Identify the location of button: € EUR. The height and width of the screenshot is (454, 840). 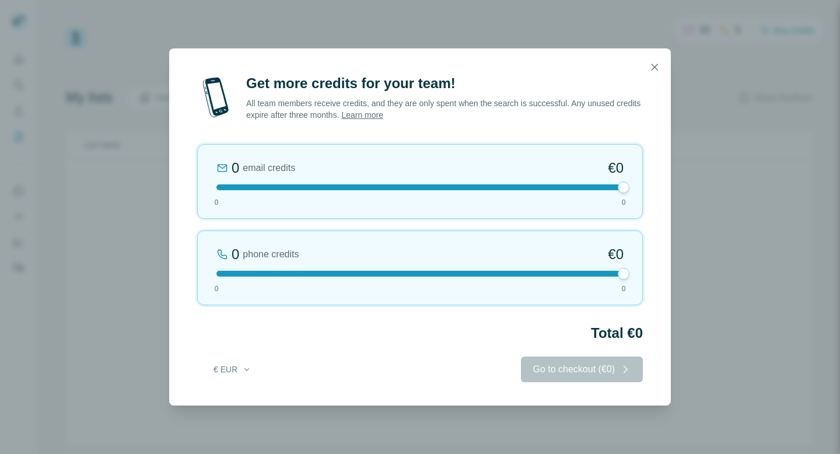
(232, 369).